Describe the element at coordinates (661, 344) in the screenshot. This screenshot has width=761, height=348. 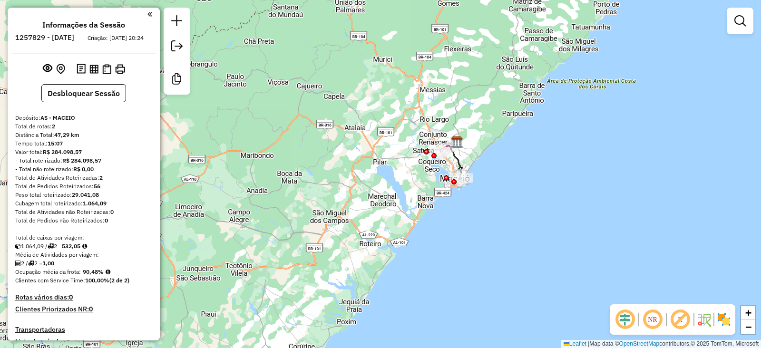
I see `div: Map data © contributors,© 2025 TomTom, Microsoft` at that location.